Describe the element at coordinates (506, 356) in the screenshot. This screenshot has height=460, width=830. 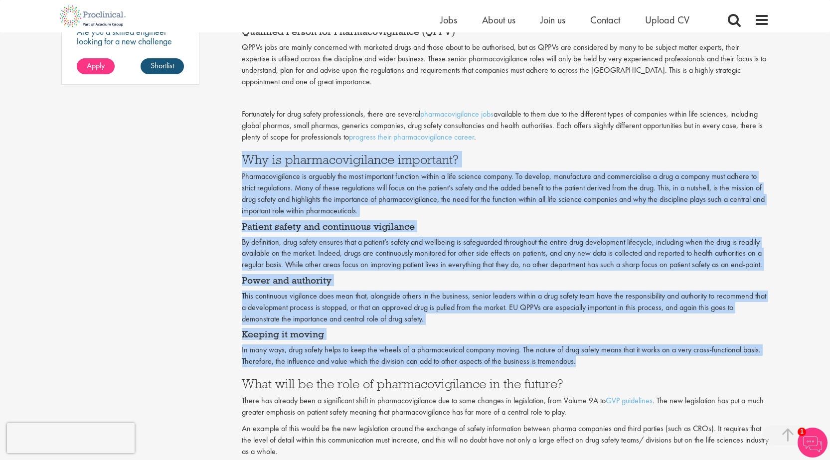
I see `p: In many ways, drug safety helps to keep the wheels of a pharmaceutical company moving. The nature...` at that location.